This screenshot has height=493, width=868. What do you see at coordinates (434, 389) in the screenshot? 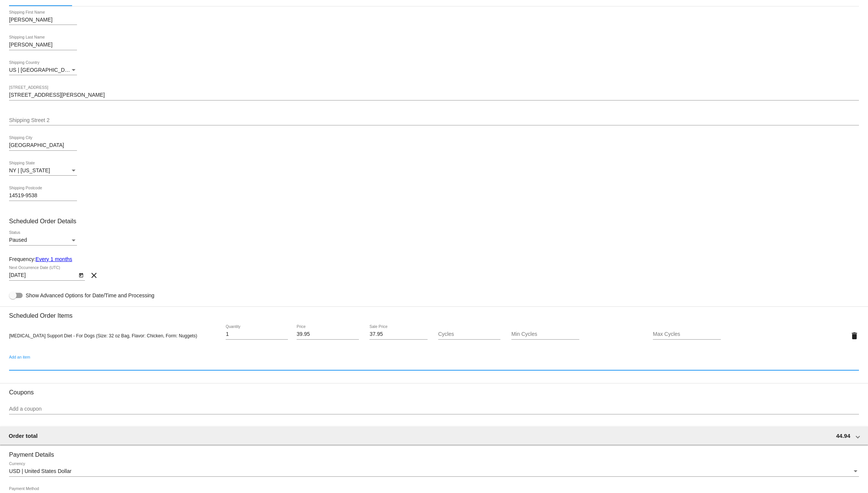
I see `h3: Coupons` at bounding box center [434, 389].